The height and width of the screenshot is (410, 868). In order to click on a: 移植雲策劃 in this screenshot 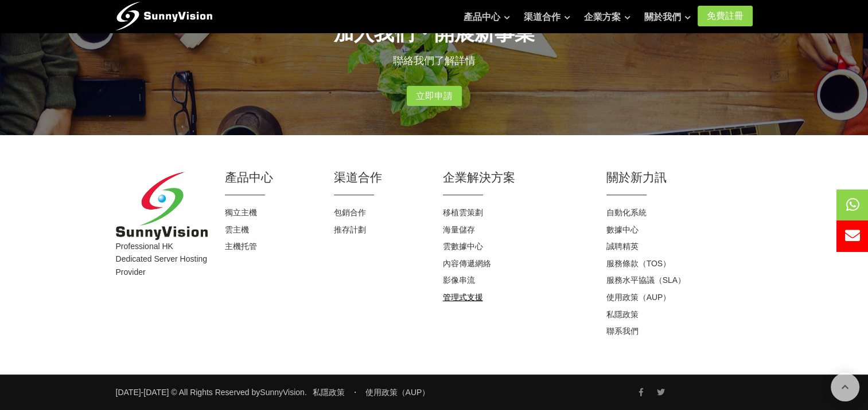, I will do `click(463, 212)`.